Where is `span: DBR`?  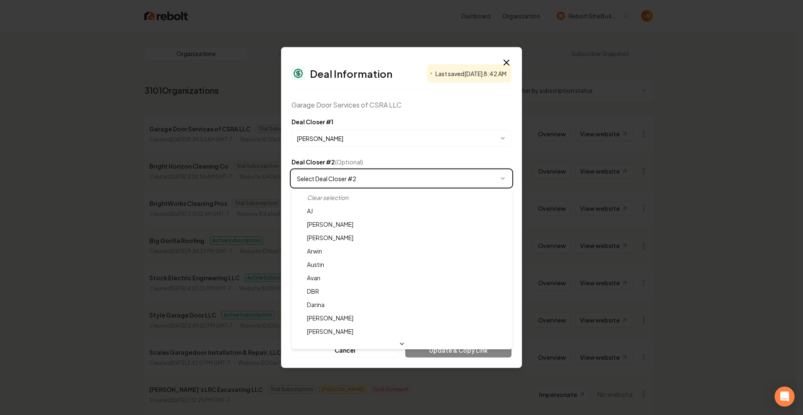
span: DBR is located at coordinates (313, 291).